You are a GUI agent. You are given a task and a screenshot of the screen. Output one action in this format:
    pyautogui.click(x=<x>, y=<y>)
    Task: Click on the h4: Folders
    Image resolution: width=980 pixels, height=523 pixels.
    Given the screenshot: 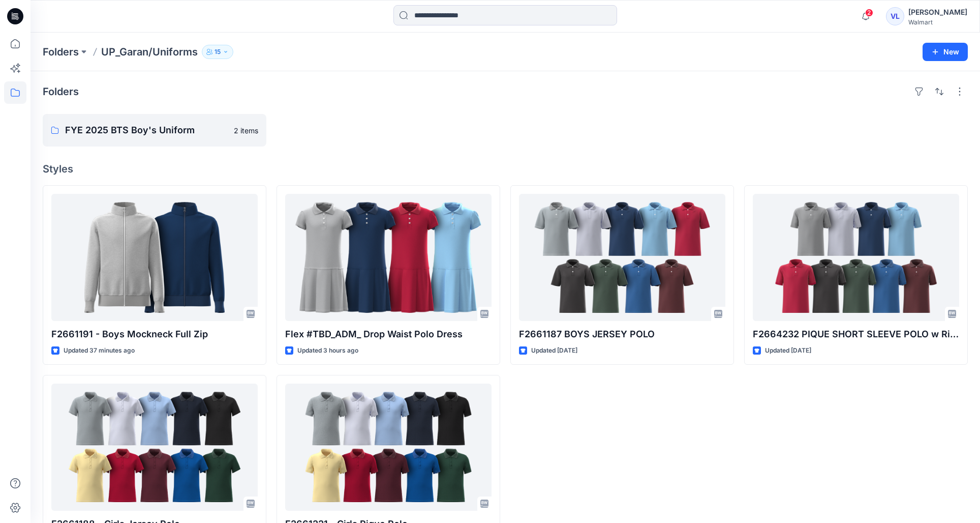 What is the action you would take?
    pyautogui.click(x=60, y=92)
    